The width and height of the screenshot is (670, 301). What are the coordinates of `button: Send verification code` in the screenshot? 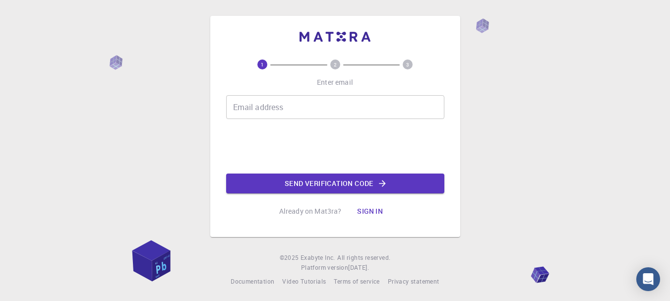 It's located at (335, 184).